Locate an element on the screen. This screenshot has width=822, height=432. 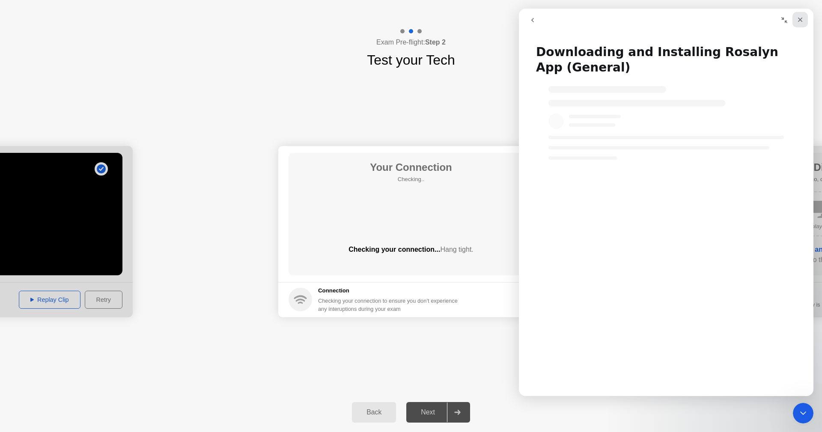
div: Back is located at coordinates (374, 412).